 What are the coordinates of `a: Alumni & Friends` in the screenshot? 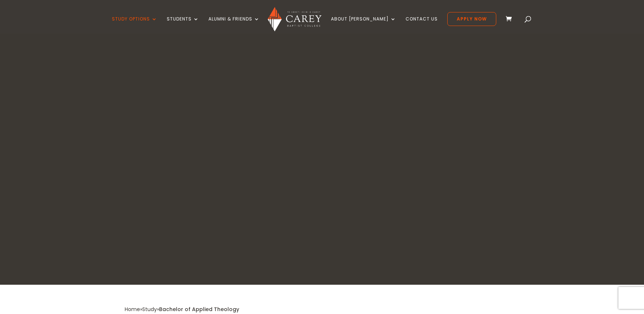 It's located at (234, 25).